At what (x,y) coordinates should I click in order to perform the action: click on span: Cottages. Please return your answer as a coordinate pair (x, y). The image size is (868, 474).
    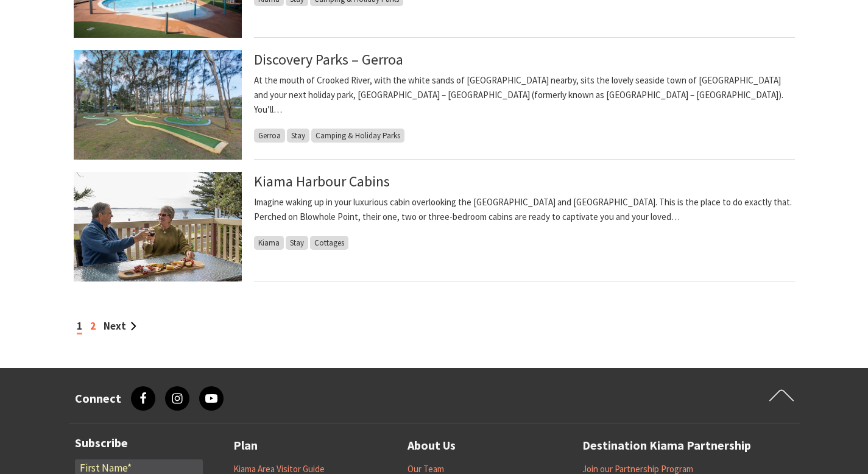
    Looking at the image, I should click on (329, 242).